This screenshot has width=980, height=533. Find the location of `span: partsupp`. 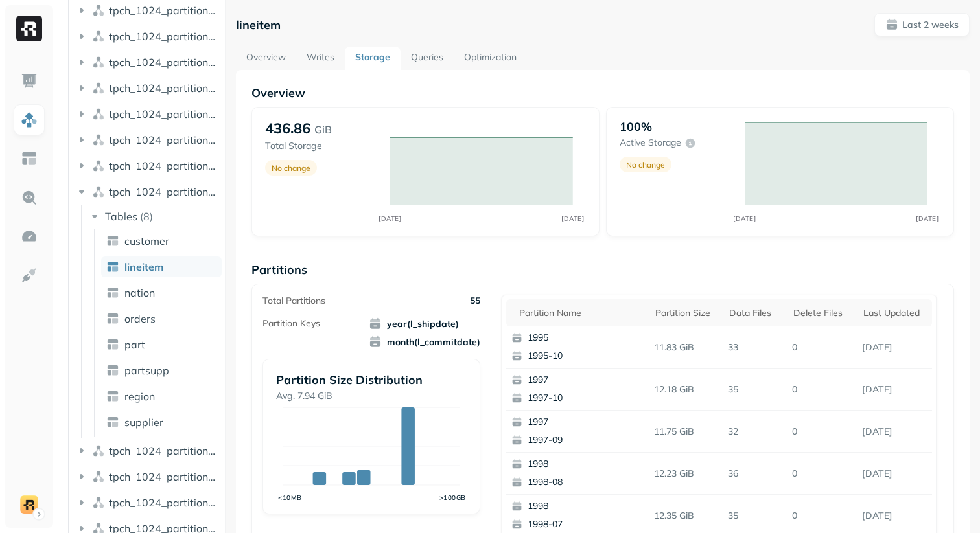

span: partsupp is located at coordinates (146, 371).